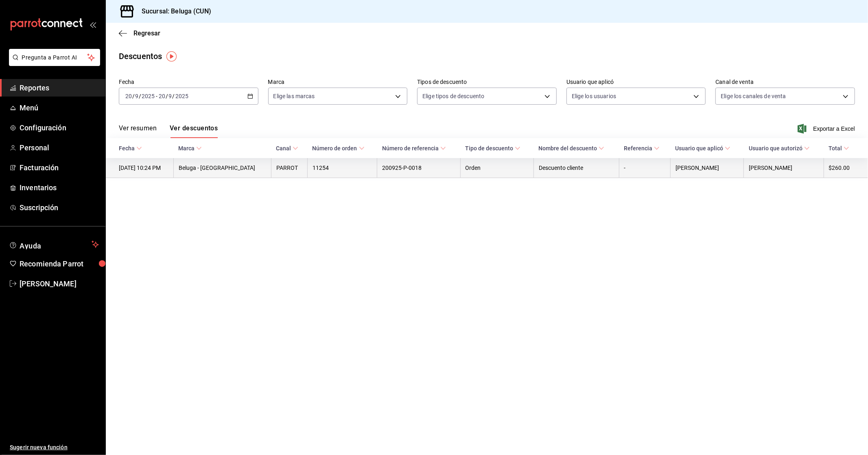 Image resolution: width=868 pixels, height=455 pixels. What do you see at coordinates (59, 263) in the screenshot?
I see `span: Recomienda Parrot` at bounding box center [59, 263].